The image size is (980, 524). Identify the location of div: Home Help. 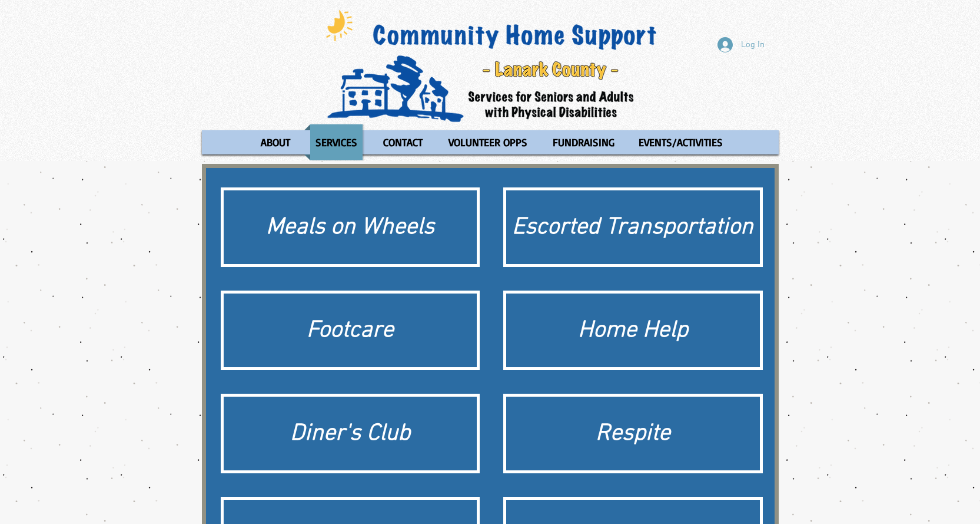
(633, 330).